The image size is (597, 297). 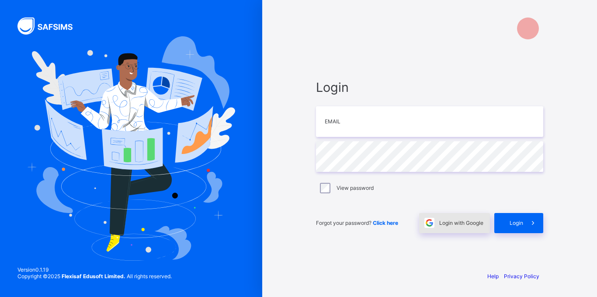 I want to click on span: Version 0.1.19, so click(x=94, y=269).